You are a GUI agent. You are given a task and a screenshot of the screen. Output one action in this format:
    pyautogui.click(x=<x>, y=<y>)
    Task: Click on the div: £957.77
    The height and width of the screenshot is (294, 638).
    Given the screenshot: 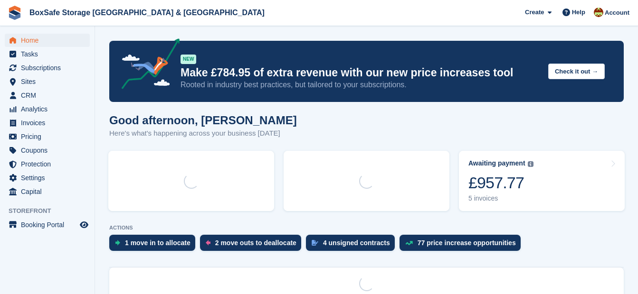 What is the action you would take?
    pyautogui.click(x=500, y=183)
    